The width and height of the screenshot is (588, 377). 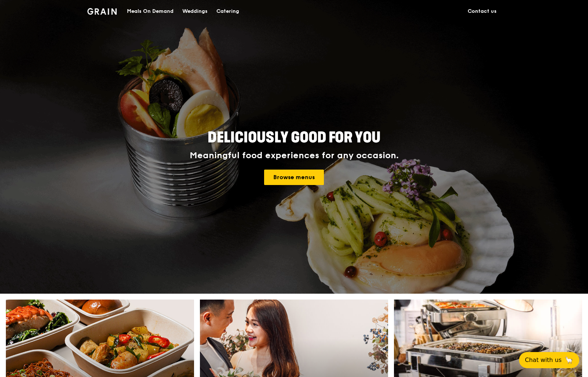 What do you see at coordinates (482, 11) in the screenshot?
I see `a: Contact us` at bounding box center [482, 11].